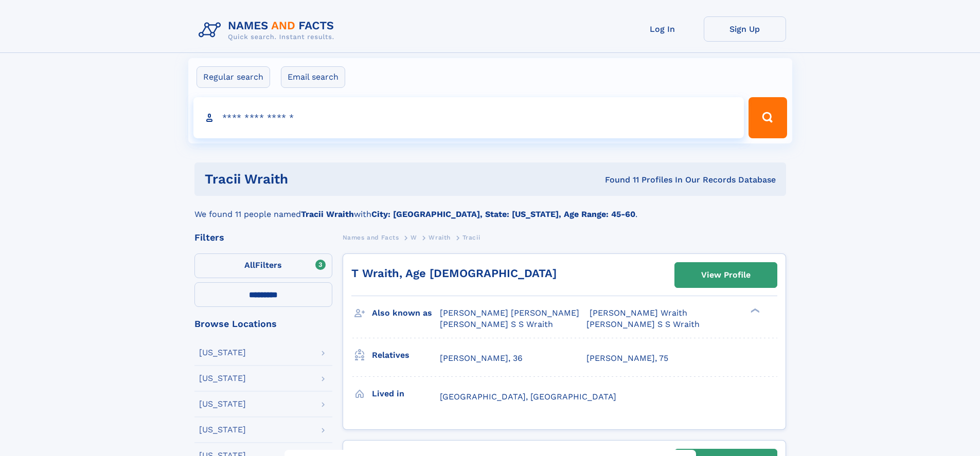 This screenshot has width=980, height=456. I want to click on input: search input, so click(469, 117).